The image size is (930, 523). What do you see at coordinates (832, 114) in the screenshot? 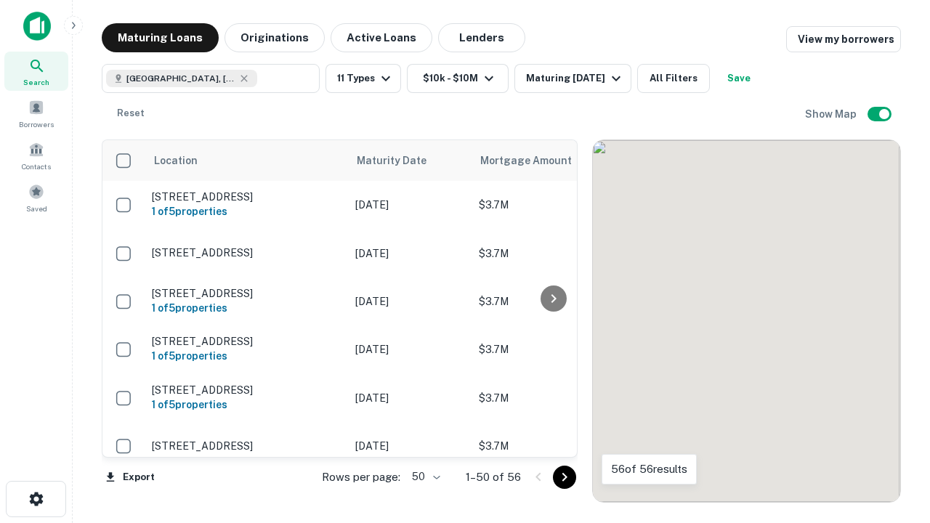
I see `h6: Show Map` at bounding box center [832, 114].